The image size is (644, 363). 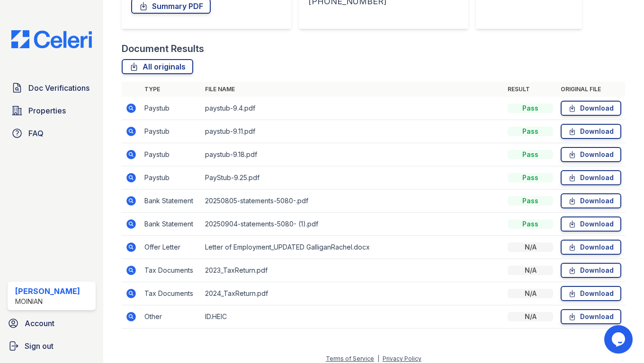 What do you see at coordinates (48, 302) in the screenshot?
I see `div: Moinian` at bounding box center [48, 302].